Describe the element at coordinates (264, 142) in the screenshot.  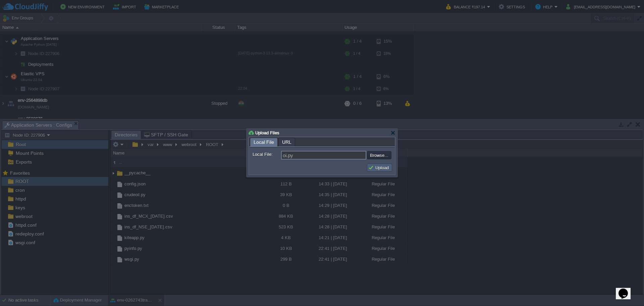
I see `span: Local File` at that location.